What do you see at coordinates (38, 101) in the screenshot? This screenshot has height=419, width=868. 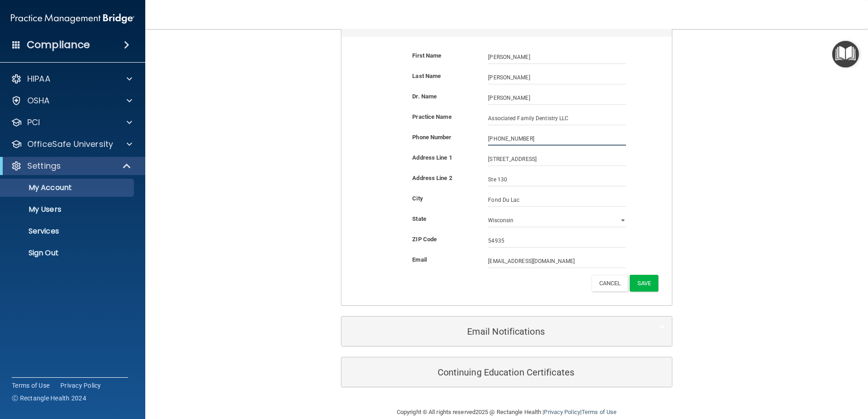 I see `p: OSHA` at bounding box center [38, 101].